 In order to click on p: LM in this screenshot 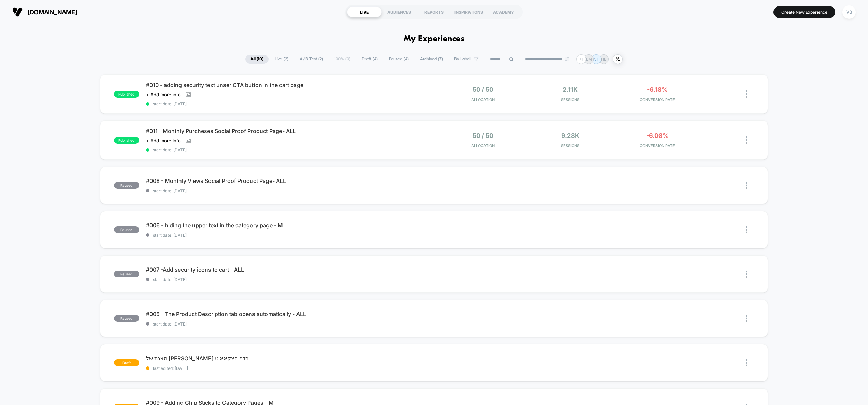, I will do `click(589, 59)`.